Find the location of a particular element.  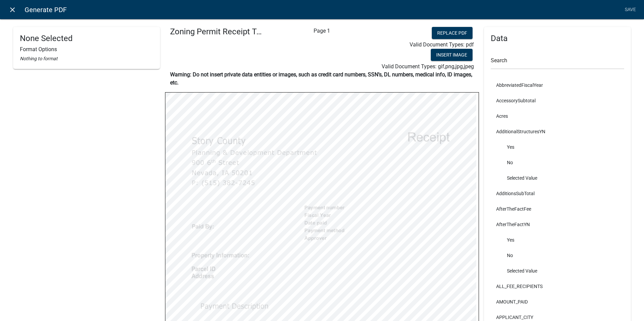

li: AdditionsSubTotal is located at coordinates (558, 194).